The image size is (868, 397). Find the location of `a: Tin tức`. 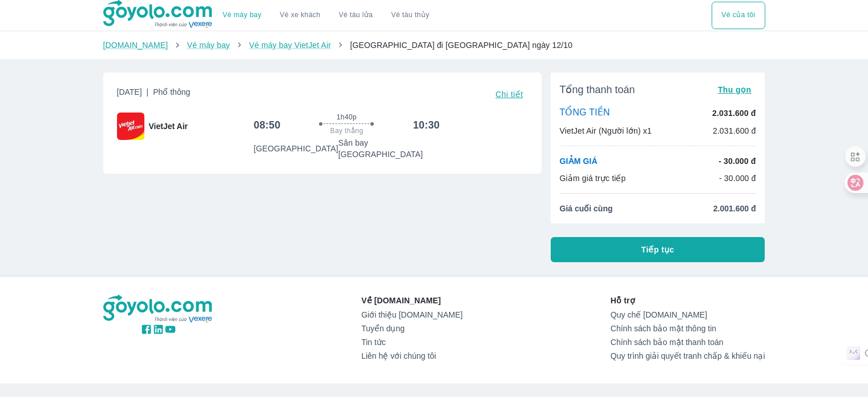

a: Tin tức is located at coordinates (412, 342).